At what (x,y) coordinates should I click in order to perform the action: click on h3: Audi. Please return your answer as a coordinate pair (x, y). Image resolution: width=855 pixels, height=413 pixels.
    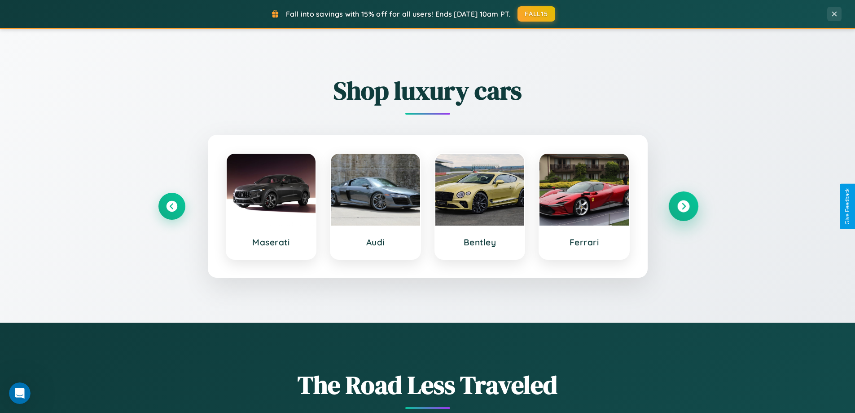
    Looking at the image, I should click on (375, 242).